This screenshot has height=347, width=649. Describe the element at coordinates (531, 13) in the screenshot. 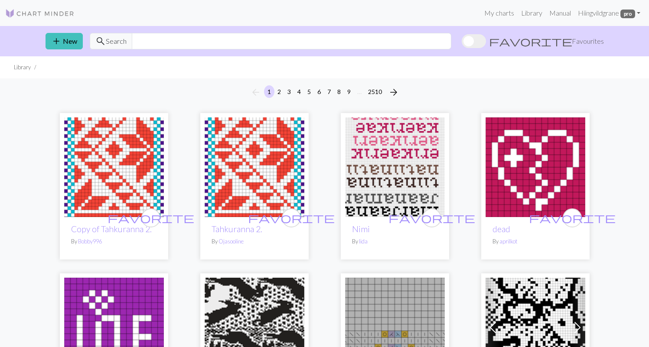

I see `a: Library` at that location.